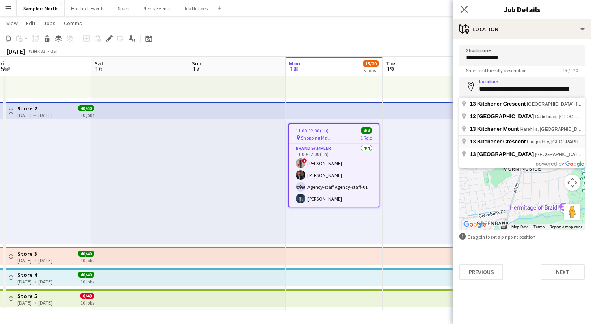 Image resolution: width=591 pixels, height=324 pixels. I want to click on span: Week 33, so click(37, 51).